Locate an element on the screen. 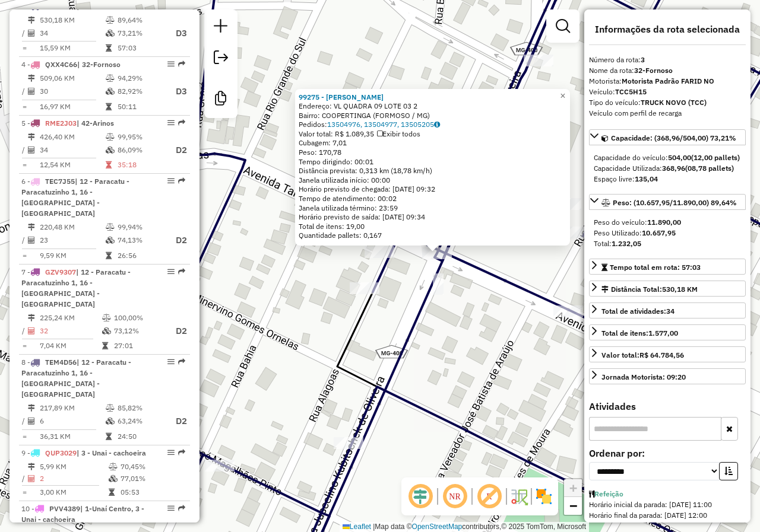 The image size is (760, 532). td: 23 is located at coordinates (72, 240).